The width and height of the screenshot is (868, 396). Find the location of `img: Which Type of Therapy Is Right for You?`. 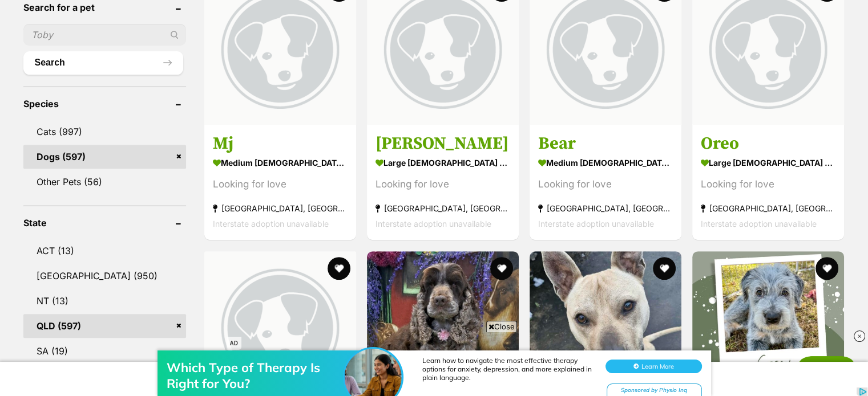

img: Which Type of Therapy Is Right for You? is located at coordinates (373, 50).